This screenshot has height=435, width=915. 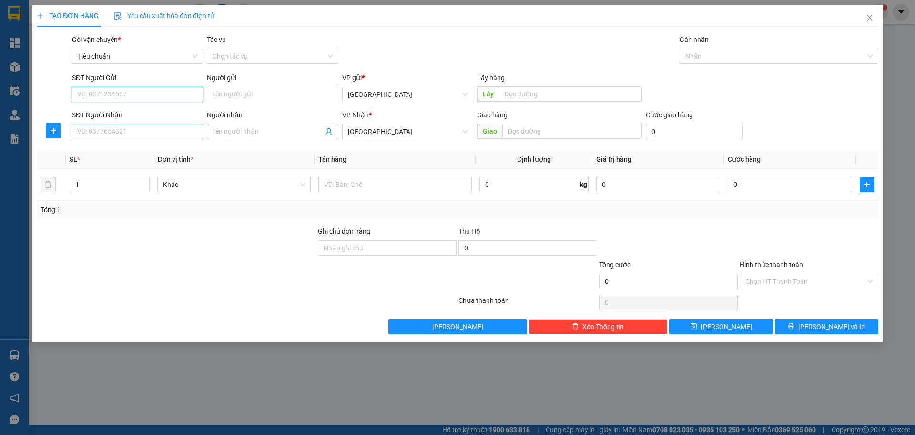 What do you see at coordinates (598, 326) in the screenshot?
I see `button: deleteXóa Thông tin` at bounding box center [598, 326].